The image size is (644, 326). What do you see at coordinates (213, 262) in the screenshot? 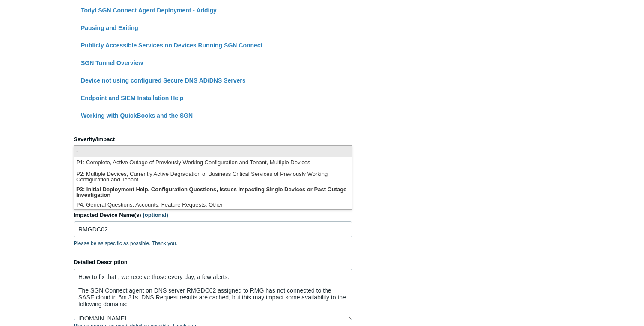
I see `label: Detailed Description` at bounding box center [213, 262].